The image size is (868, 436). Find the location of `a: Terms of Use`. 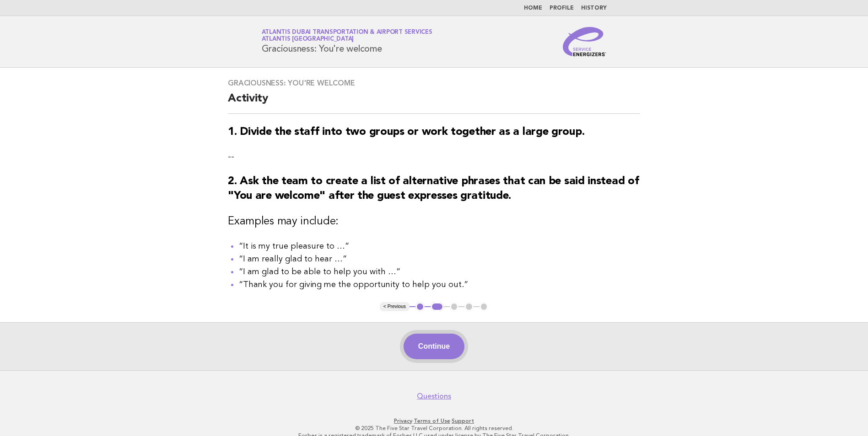

a: Terms of Use is located at coordinates (432, 421).